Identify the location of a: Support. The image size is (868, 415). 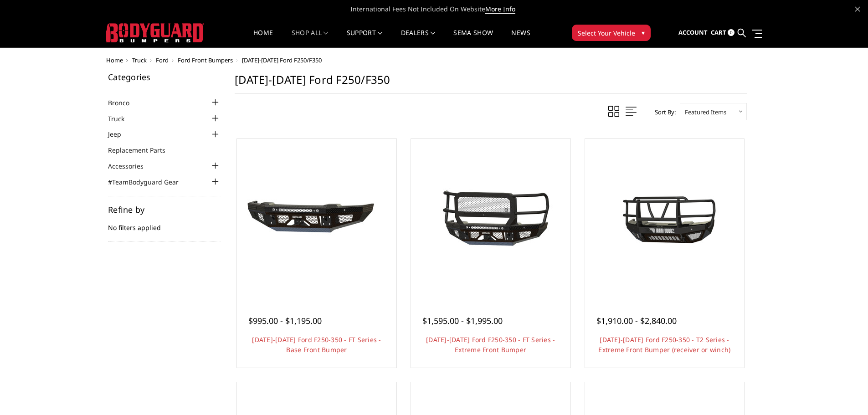
(365, 38).